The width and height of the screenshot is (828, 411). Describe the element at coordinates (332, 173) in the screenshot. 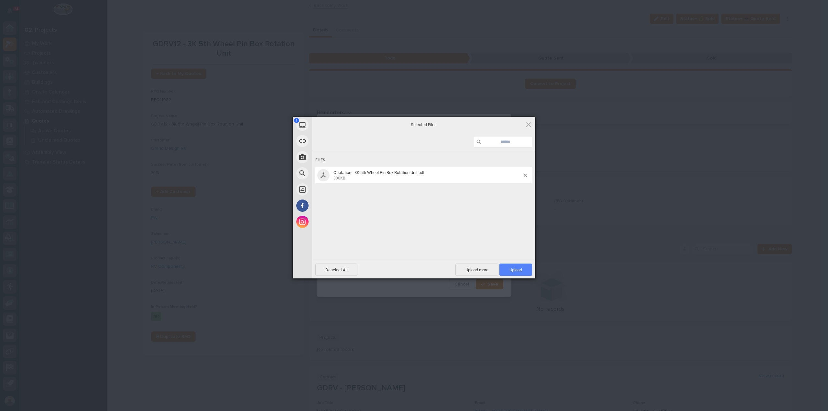

I see `div: Web Search` at that location.